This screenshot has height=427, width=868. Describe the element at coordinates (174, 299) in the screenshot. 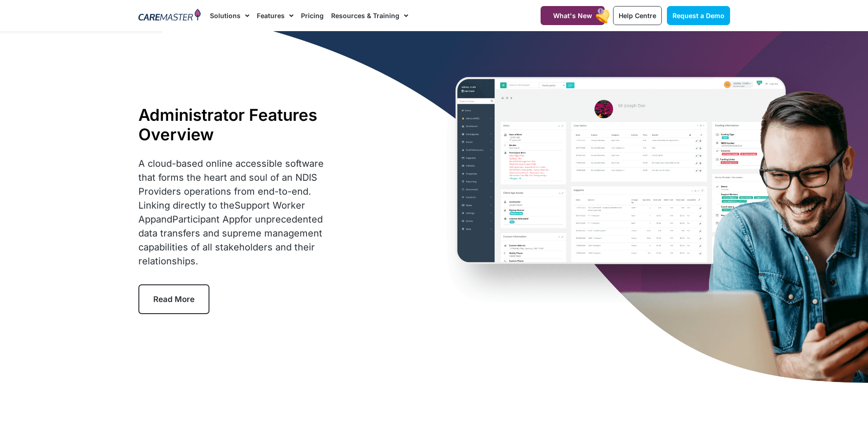

I see `span: Read More` at that location.